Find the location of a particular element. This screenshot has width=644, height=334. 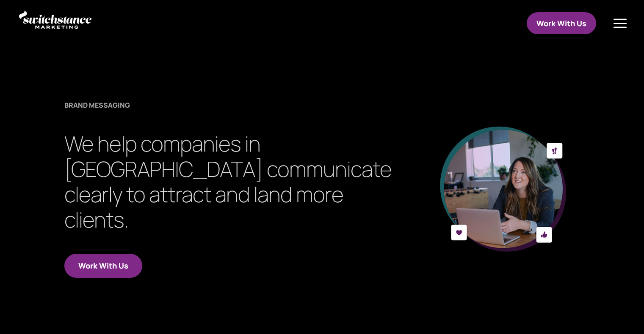

img: switchstance-logo-white is located at coordinates (55, 19).